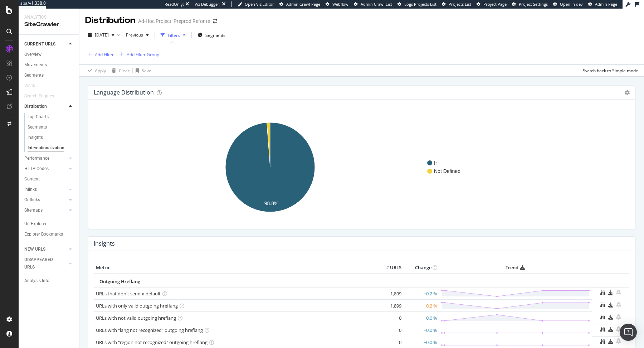  Describe the element at coordinates (303, 4) in the screenshot. I see `span: Admin Crawl Page` at that location.